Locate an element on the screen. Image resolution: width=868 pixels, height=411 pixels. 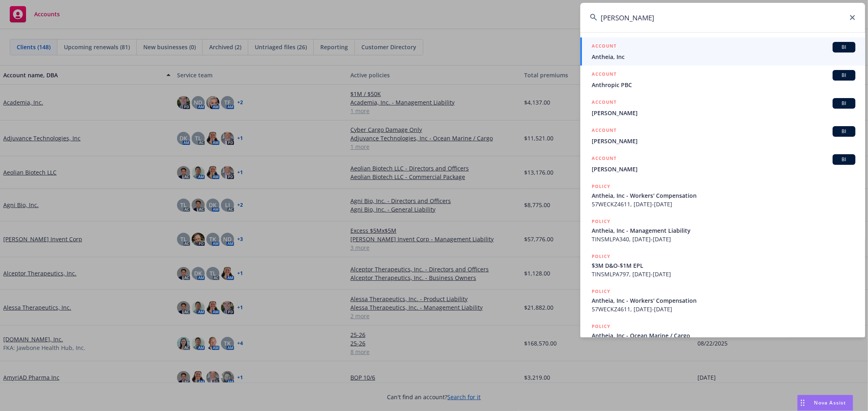
span: Nova Assist is located at coordinates (830, 403).